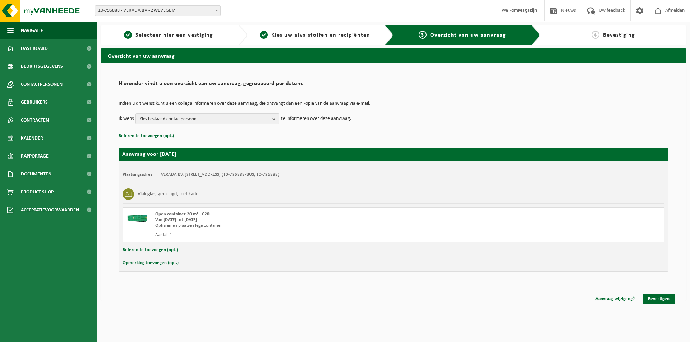  What do you see at coordinates (321, 35) in the screenshot?
I see `span: Kies uw afvalstoffen en recipiënten` at bounding box center [321, 35].